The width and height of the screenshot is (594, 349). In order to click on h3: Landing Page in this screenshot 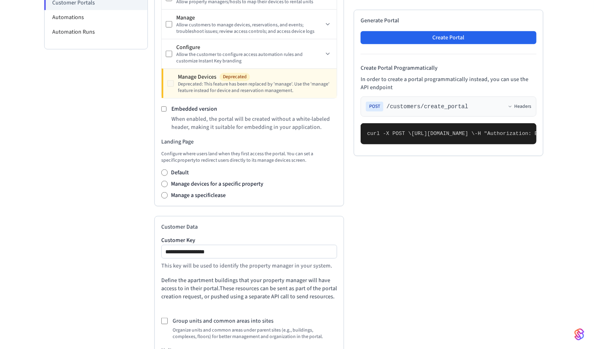, I will do `click(249, 142)`.